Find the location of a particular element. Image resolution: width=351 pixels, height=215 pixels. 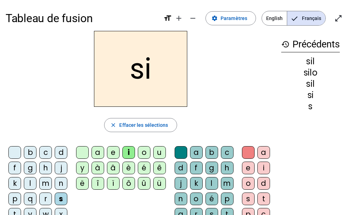

div: ê is located at coordinates (160, 168).